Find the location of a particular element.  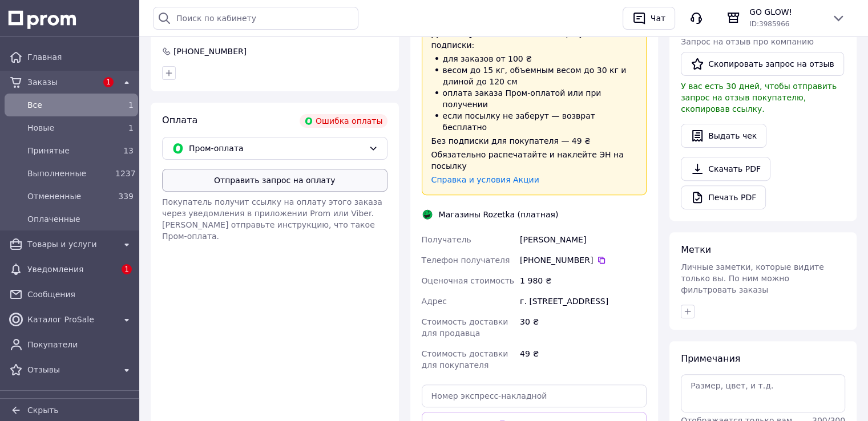

span: Заказы is located at coordinates (62, 82).